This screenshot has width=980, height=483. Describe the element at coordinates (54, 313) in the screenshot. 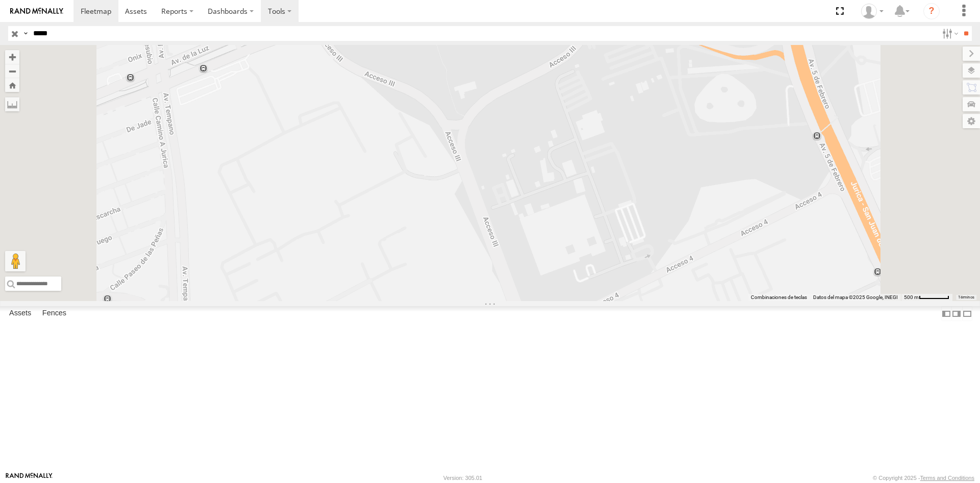

I see `label: Fences` at that location.